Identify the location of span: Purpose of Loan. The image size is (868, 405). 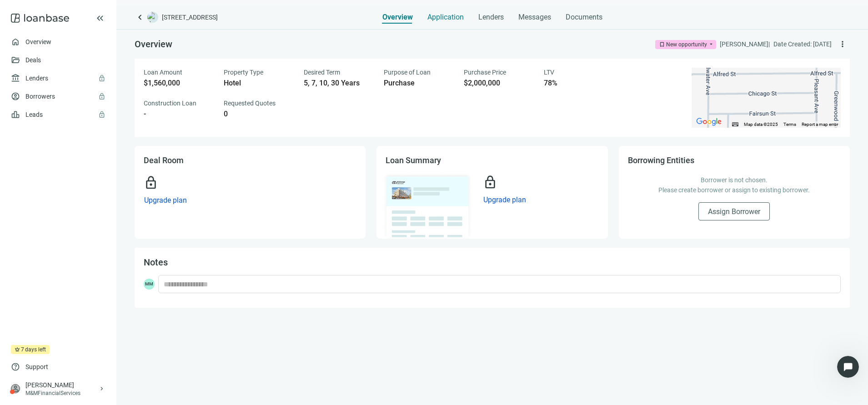
(407, 72).